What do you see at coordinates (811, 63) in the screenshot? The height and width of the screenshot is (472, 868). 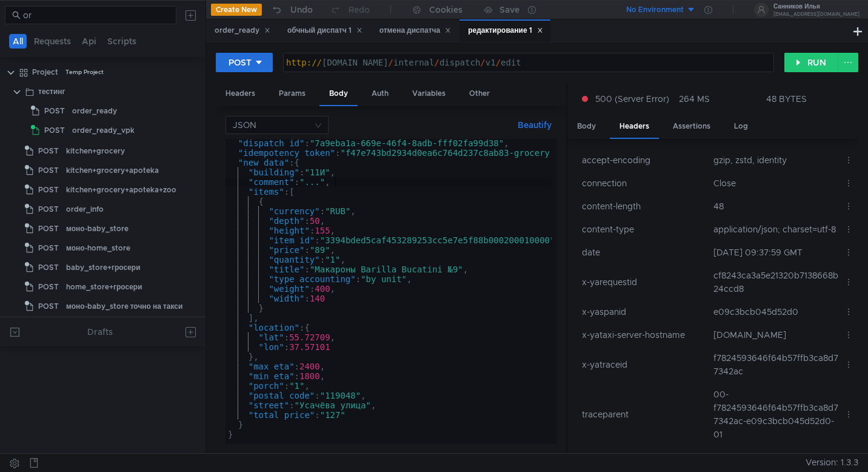 I see `button: RUN` at bounding box center [811, 63].